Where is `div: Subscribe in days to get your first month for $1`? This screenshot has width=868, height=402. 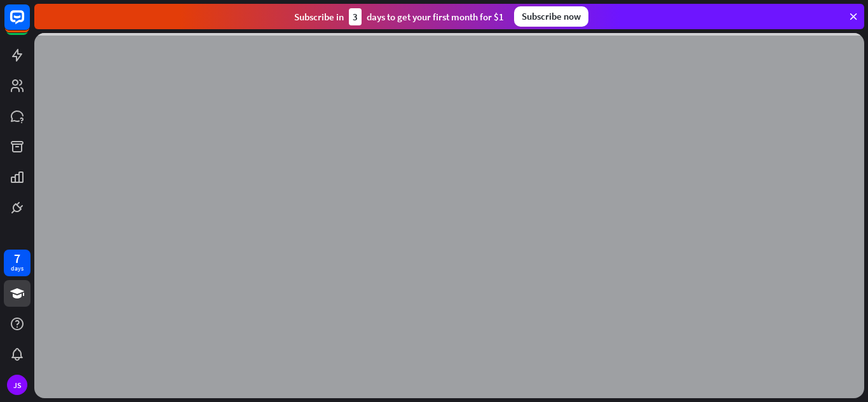
div: Subscribe in days to get your first month for $1 is located at coordinates (399, 17).